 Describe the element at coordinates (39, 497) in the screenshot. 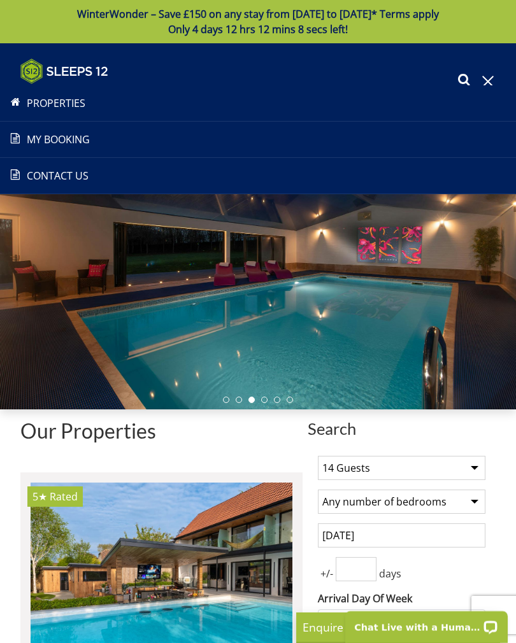

I see `span: Bluewater has a 5 star rating under the Quality in Tourism Scheme` at that location.